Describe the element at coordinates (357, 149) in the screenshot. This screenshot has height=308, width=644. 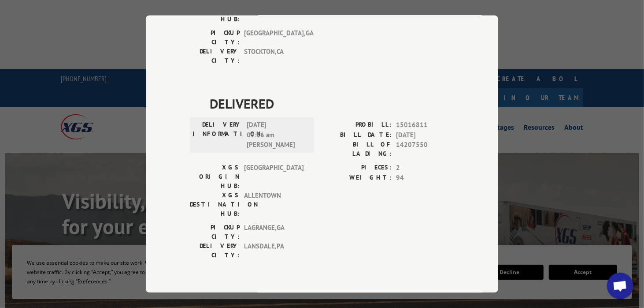
I see `label: BILL OF LADING:` at that location.